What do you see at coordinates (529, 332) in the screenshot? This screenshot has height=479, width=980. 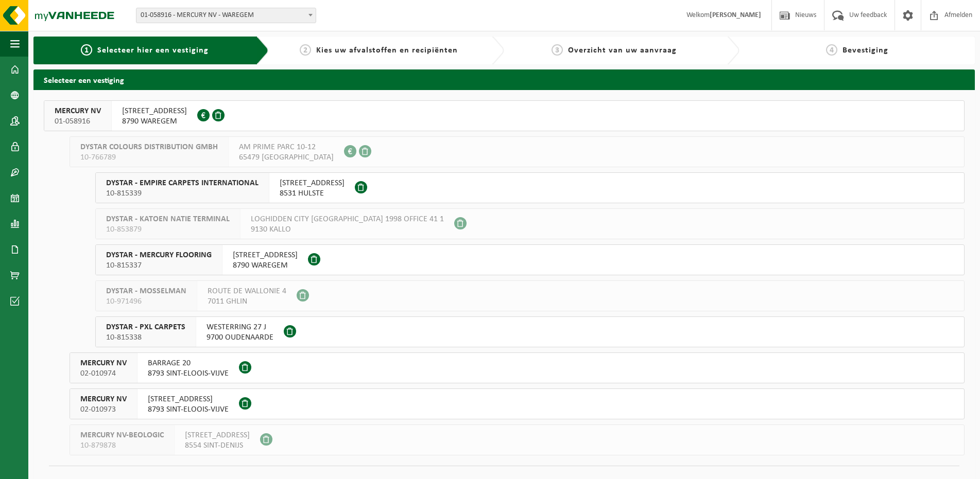 I see `button: DYSTAR - PXL CARPETS 10-815338 WESTERRING 27 J9700 OUDENAARDE` at bounding box center [529, 332].